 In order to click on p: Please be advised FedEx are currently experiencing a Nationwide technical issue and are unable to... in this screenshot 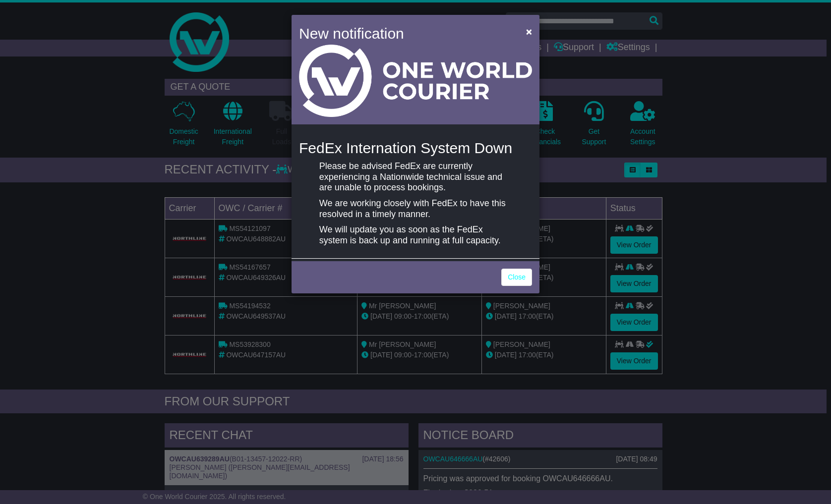, I will do `click(416, 177)`.